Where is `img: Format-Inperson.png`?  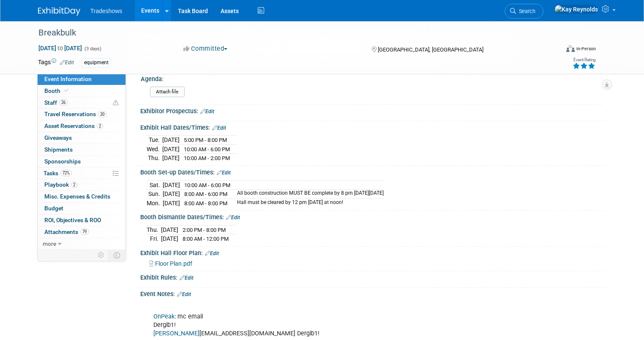
img: Format-Inperson.png is located at coordinates (571, 49).